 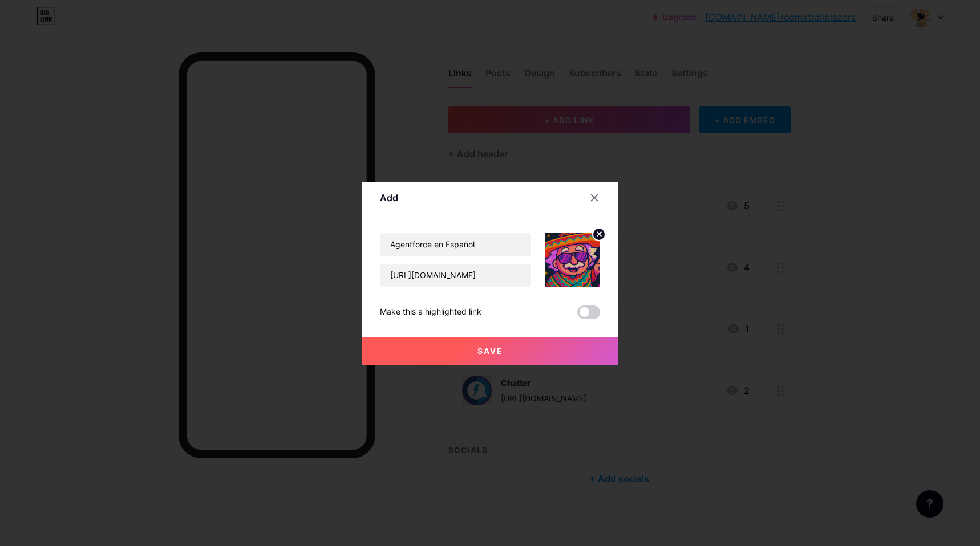 I want to click on div: Make this a highlighted link, so click(x=430, y=313).